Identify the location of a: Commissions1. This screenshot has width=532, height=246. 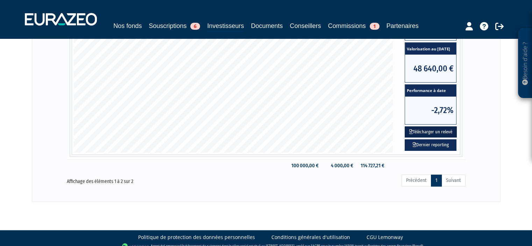
(354, 26).